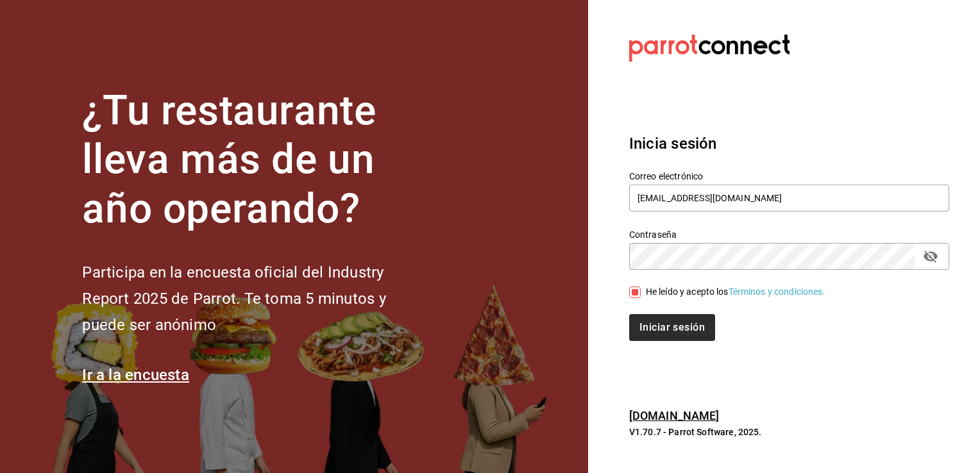 This screenshot has height=473, width=980. Describe the element at coordinates (135, 375) in the screenshot. I see `a: Ir a la encuesta` at that location.